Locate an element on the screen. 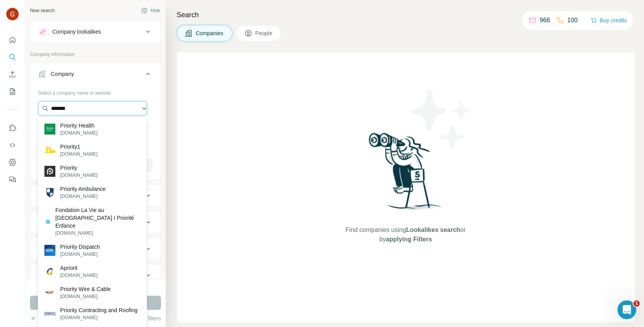 The height and width of the screenshot is (327, 644). img: Avatar is located at coordinates (13, 14).